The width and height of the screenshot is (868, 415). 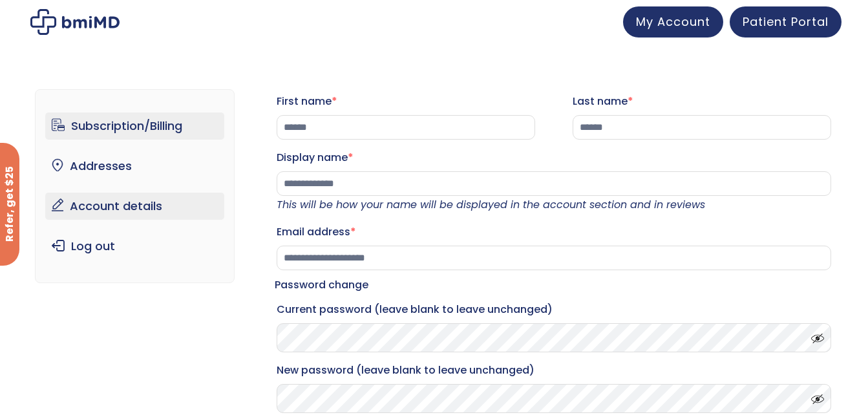 I want to click on a: My Account, so click(x=673, y=22).